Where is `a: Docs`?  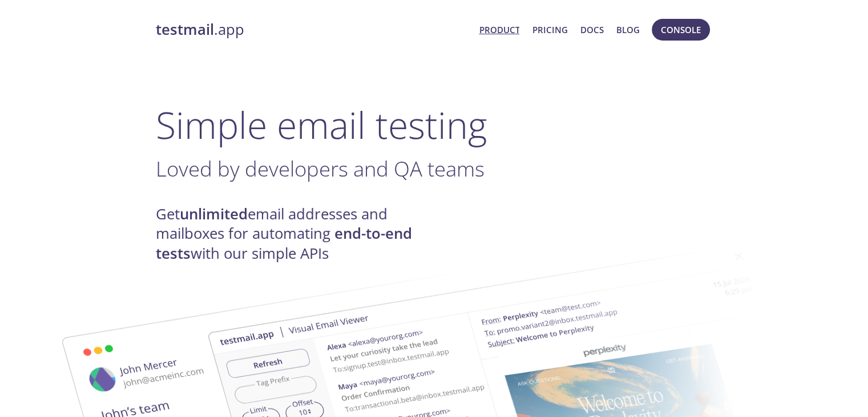 a: Docs is located at coordinates (592, 30).